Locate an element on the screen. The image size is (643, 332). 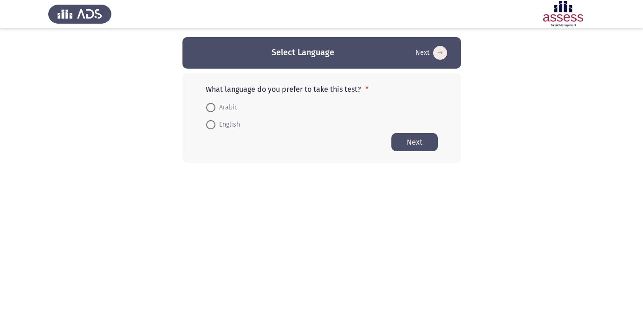
h3: Select Language is located at coordinates (303, 52).